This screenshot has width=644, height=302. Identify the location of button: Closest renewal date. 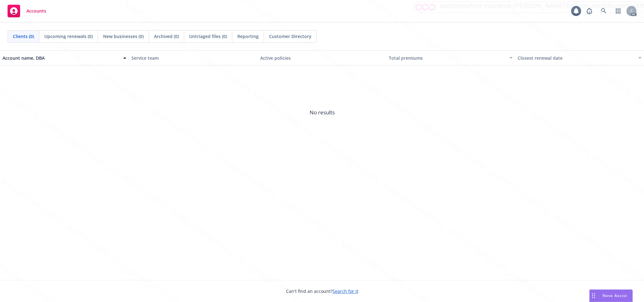
(579, 58).